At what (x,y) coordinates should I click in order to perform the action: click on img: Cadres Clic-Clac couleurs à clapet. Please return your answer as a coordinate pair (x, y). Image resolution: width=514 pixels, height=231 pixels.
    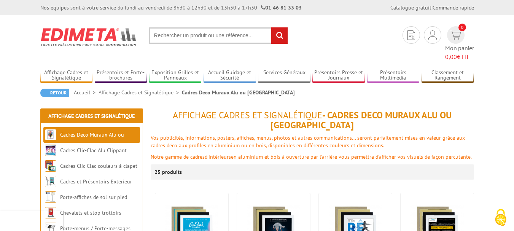
    Looking at the image, I should click on (51, 166).